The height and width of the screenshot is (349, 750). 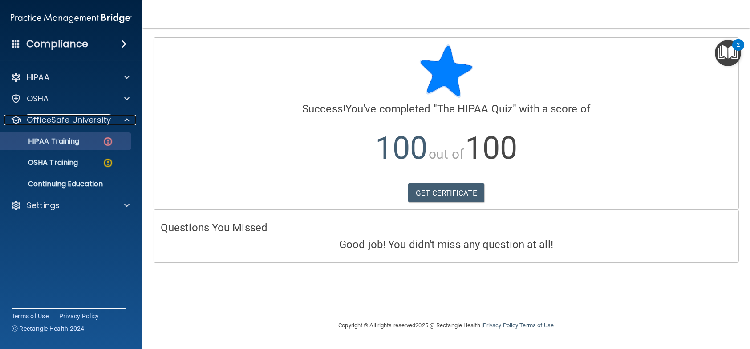 What do you see at coordinates (446, 193) in the screenshot?
I see `a: GET CERTIFICATE` at bounding box center [446, 193].